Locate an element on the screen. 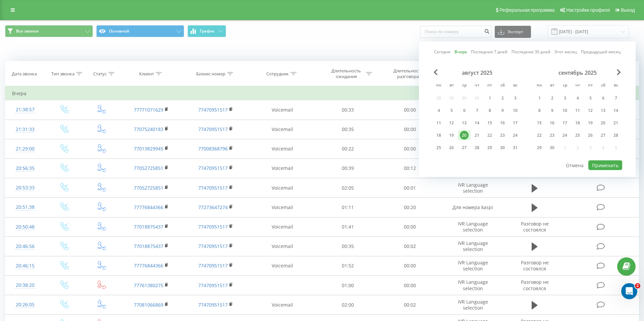 This screenshot has width=644, height=321. div: 24 is located at coordinates (515, 135).